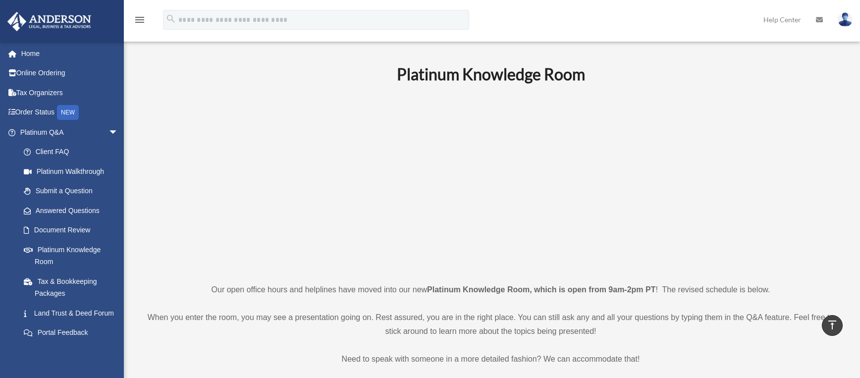  I want to click on a: Online Ordering, so click(70, 73).